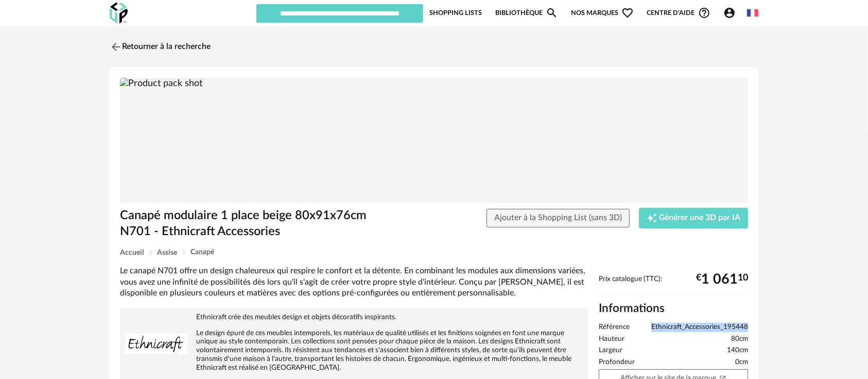  I want to click on span: Accueil, so click(132, 253).